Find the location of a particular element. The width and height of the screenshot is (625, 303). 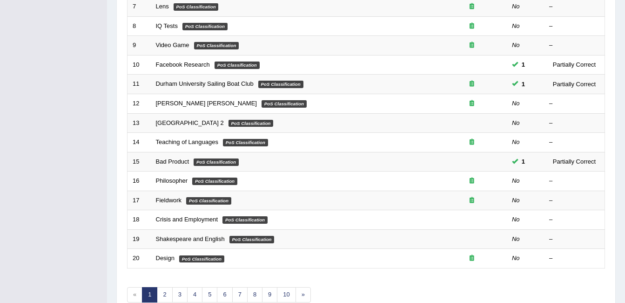

a: 10 is located at coordinates (286, 294).